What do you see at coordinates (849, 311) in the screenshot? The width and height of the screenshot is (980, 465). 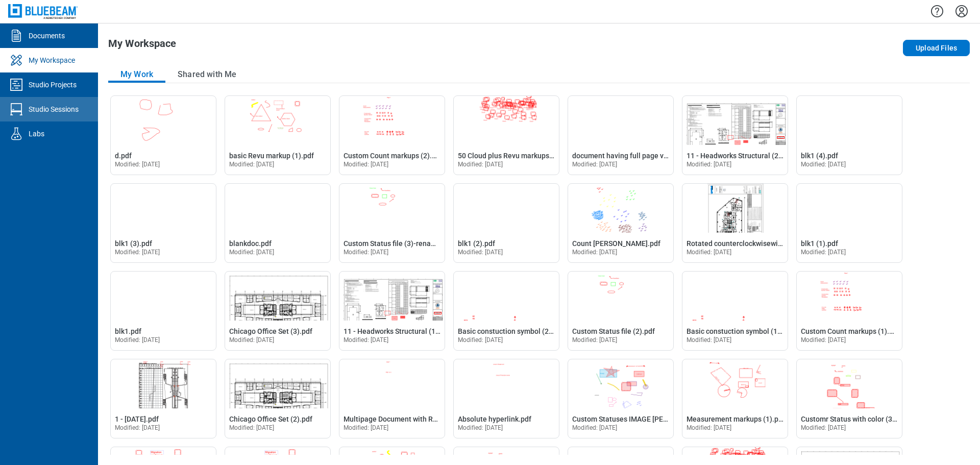 I see `div: Open Custom Count markups (1).pdf in Editor` at bounding box center [849, 311].